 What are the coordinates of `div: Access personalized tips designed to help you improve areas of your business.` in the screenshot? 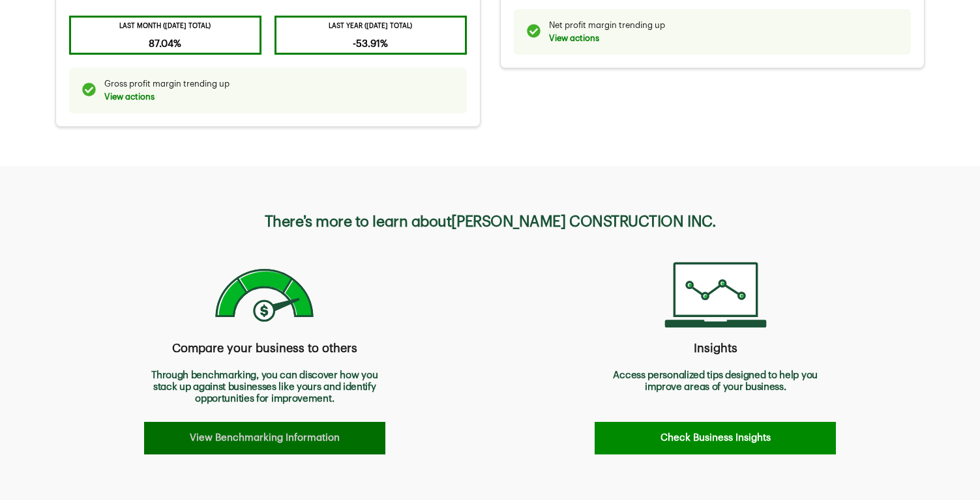 It's located at (715, 390).